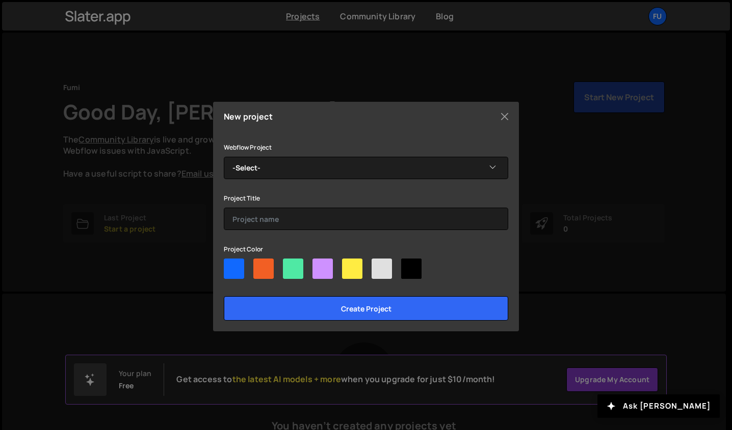 This screenshot has width=732, height=430. What do you see at coordinates (366, 219) in the screenshot?
I see `input: Project name` at bounding box center [366, 219].